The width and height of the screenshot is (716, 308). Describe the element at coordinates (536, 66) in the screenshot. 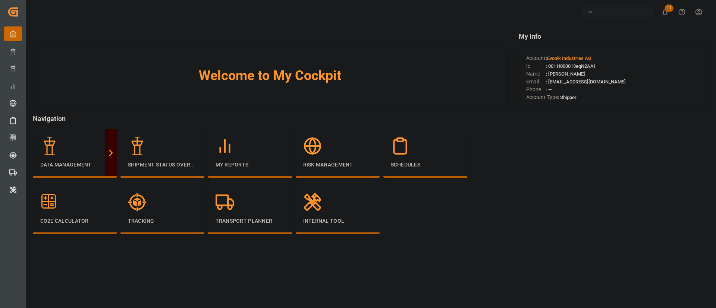

I see `span: Id` at that location.